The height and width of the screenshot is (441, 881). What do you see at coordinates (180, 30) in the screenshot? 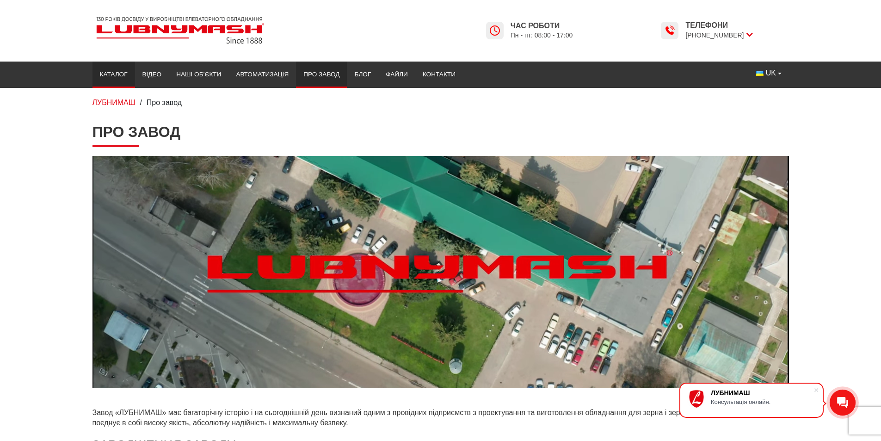
I see `img: Lubnymash` at bounding box center [180, 30].